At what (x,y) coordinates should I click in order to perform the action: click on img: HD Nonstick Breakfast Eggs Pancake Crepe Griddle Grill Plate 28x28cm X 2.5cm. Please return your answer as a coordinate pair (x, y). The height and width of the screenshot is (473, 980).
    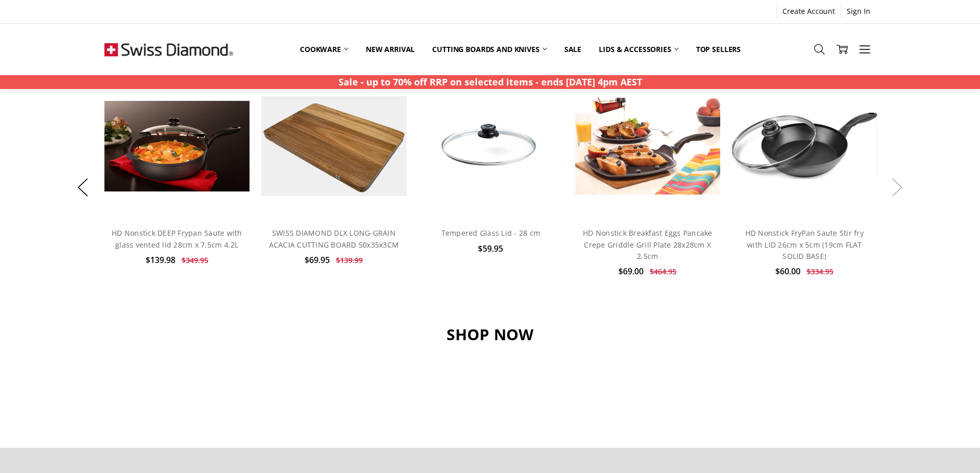
    Looking at the image, I should click on (647, 146).